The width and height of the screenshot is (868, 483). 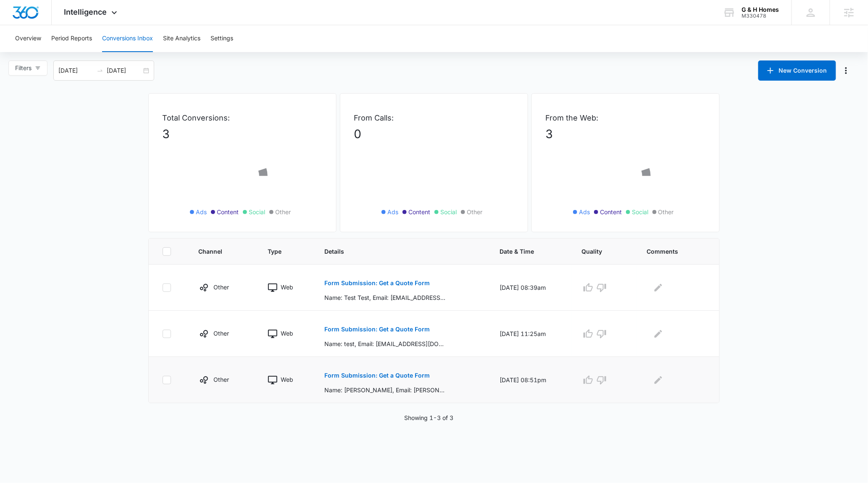 I want to click on button: Settings, so click(x=221, y=39).